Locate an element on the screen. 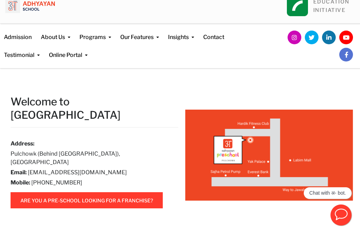 The height and width of the screenshot is (234, 360). a: Our Features is located at coordinates (140, 32).